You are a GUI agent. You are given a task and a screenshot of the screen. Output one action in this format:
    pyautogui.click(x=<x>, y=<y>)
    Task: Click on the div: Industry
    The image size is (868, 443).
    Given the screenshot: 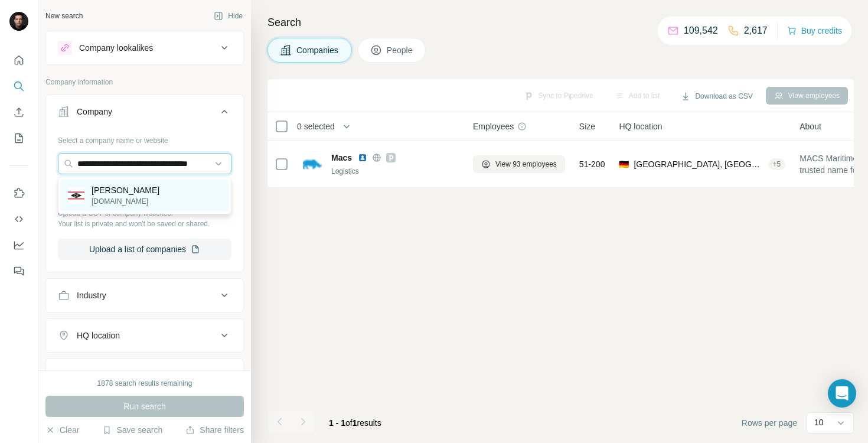 What is the action you would take?
    pyautogui.click(x=91, y=296)
    